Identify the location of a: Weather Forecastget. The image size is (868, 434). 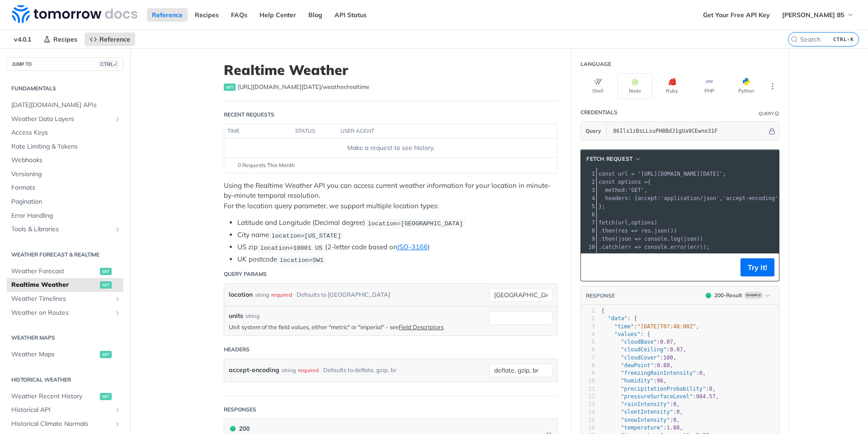
(65, 271).